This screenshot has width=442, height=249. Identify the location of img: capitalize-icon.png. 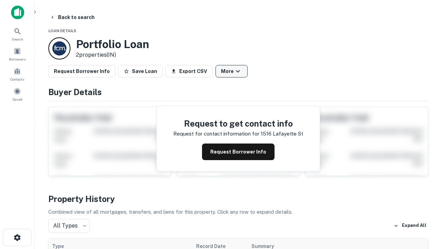
(18, 12).